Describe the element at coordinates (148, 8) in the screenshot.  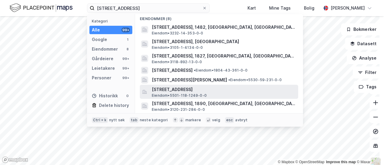
I see `input: Søk på adresse, matrikkel, gårdeiere, leietakere eller personer` at that location.